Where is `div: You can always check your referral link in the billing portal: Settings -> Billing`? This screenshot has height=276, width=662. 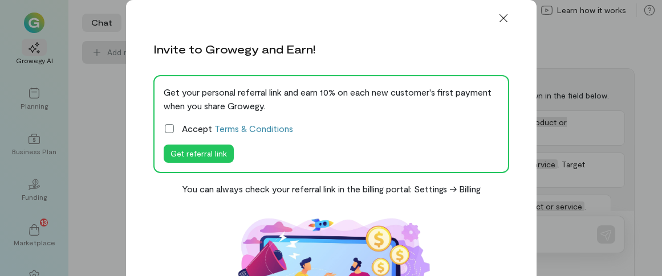 div: You can always check your referral link in the billing portal: Settings -> Billing is located at coordinates (331, 189).